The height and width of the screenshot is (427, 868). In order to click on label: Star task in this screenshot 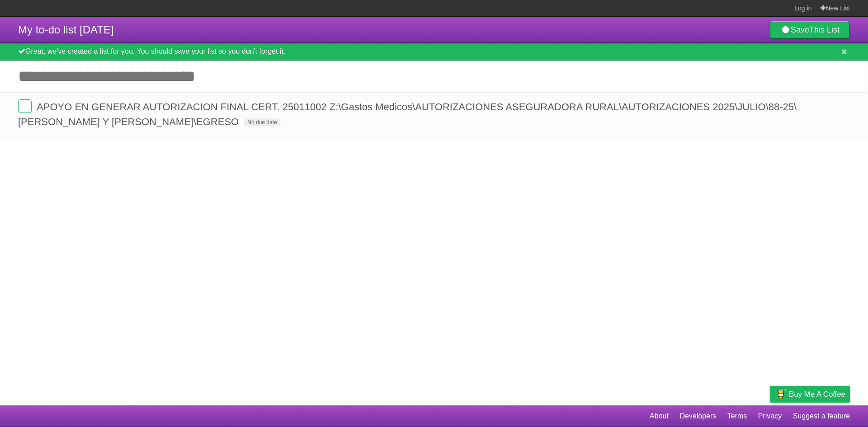, I will do `click(803, 122)`.